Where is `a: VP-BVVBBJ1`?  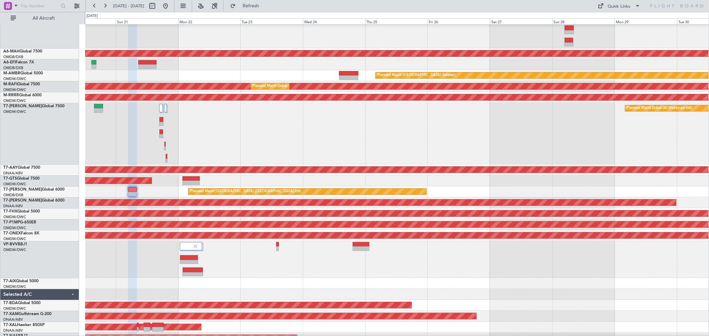 a: VP-BVVBBJ1 is located at coordinates (15, 244).